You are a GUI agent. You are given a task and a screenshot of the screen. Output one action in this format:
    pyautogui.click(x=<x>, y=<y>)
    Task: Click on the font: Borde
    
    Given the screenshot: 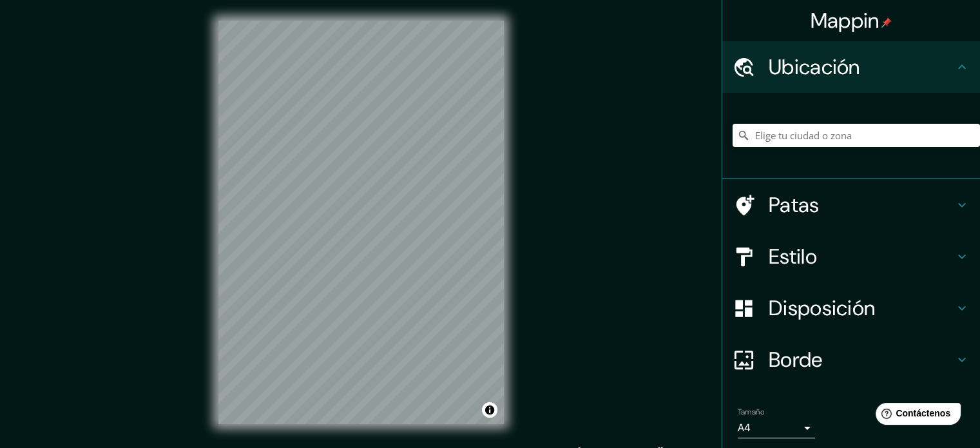 What is the action you would take?
    pyautogui.click(x=796, y=359)
    